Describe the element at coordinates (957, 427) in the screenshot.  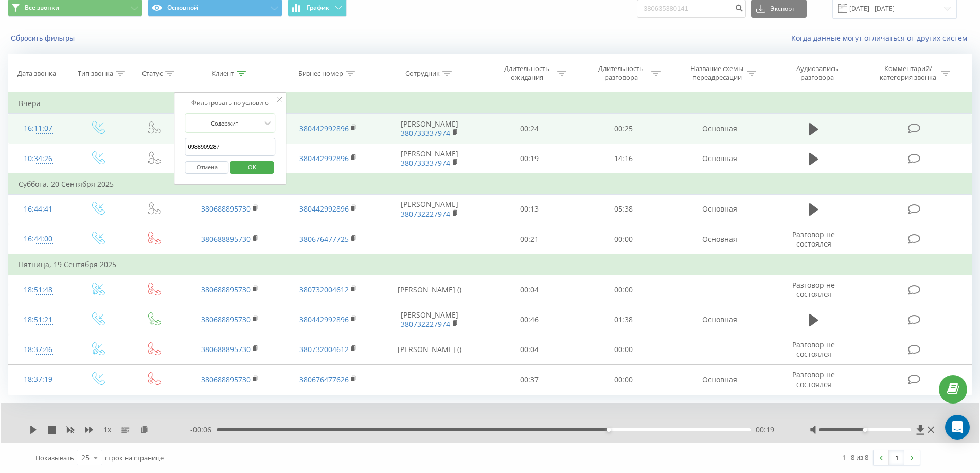
I see `div: Open Intercom Messenger` at that location.